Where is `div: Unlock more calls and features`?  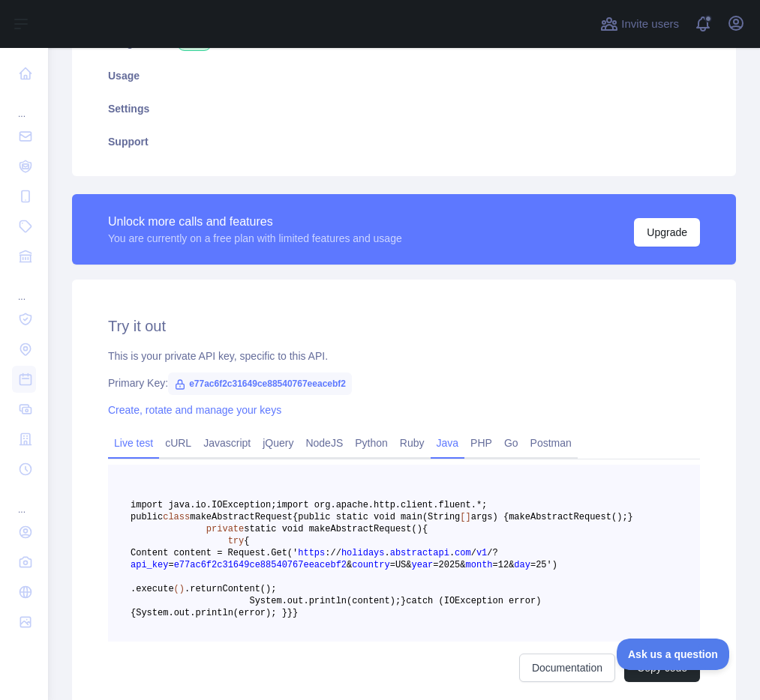
div: Unlock more calls and features is located at coordinates (255, 222).